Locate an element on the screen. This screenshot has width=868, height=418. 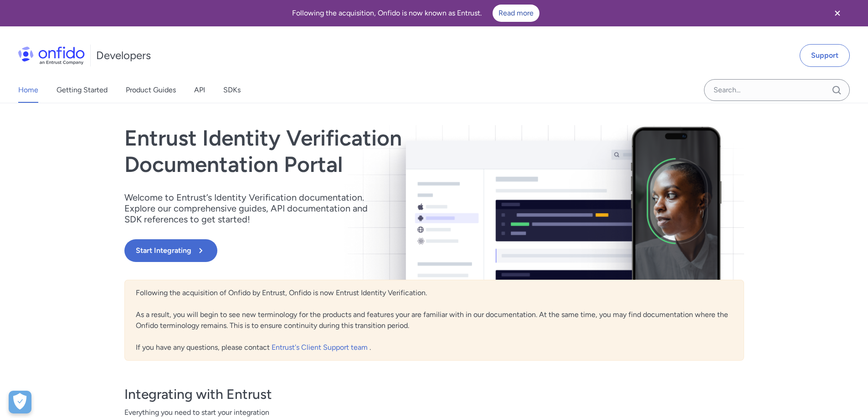
a: SDKs is located at coordinates (232, 90).